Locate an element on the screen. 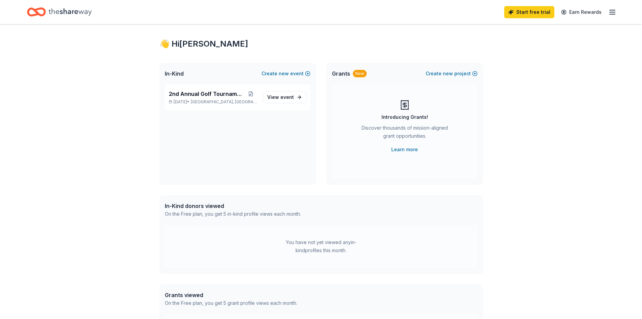 This screenshot has width=642, height=319. a: Home is located at coordinates (59, 12).